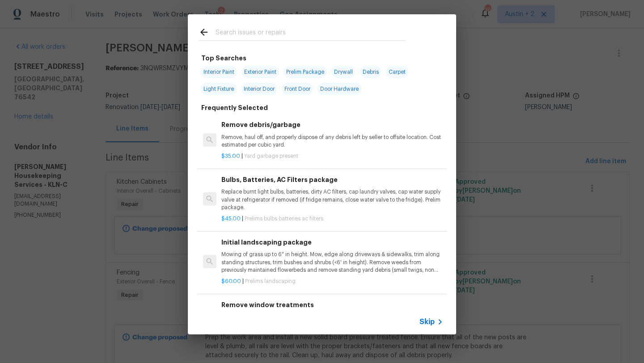 The height and width of the screenshot is (363, 644). I want to click on h6: Top Searches, so click(224, 58).